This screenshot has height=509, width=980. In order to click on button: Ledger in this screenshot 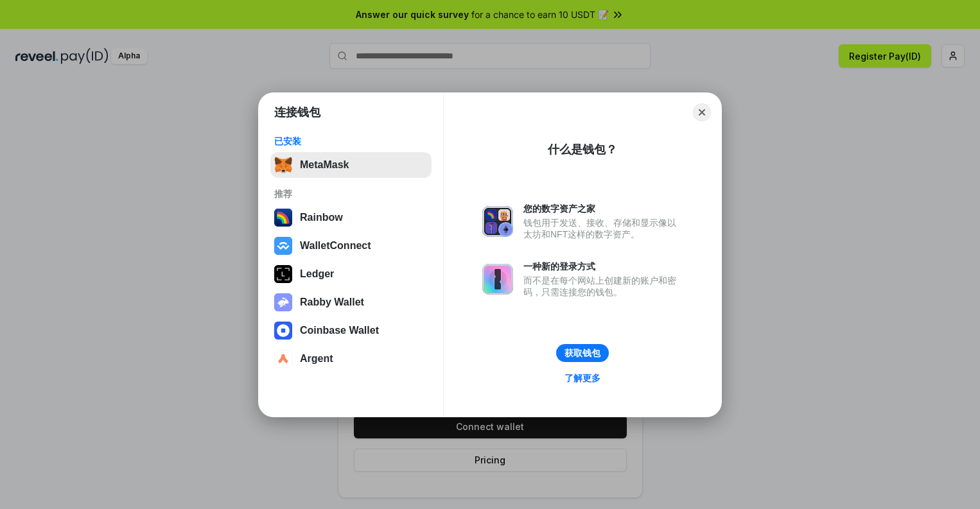, I will do `click(351, 274)`.